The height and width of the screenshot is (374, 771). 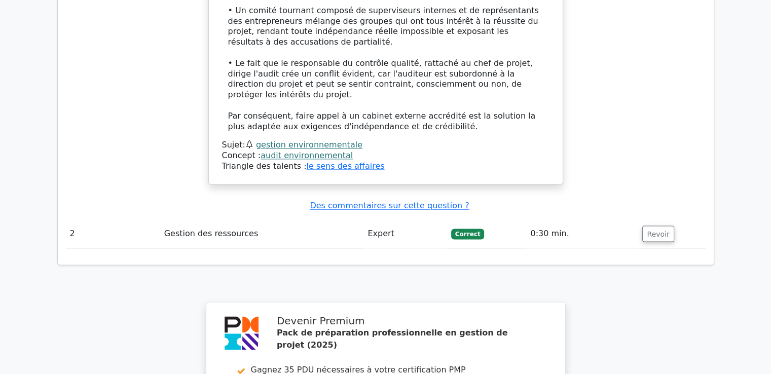 I want to click on a: Des commentaires sur cette question ?, so click(x=389, y=205).